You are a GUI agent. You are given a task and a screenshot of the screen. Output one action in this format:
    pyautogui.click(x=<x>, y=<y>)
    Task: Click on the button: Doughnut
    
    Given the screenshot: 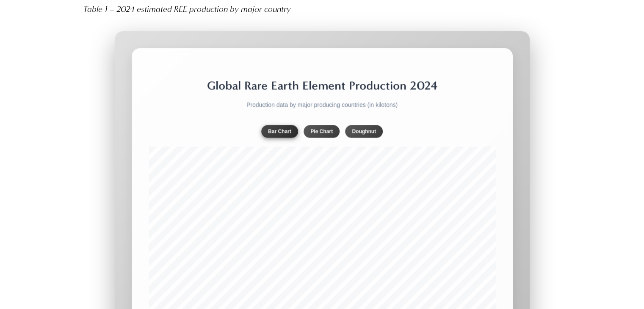 What is the action you would take?
    pyautogui.click(x=364, y=131)
    